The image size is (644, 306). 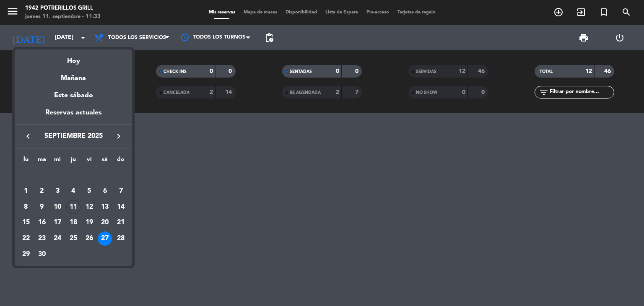 I want to click on div: 6, so click(x=105, y=191).